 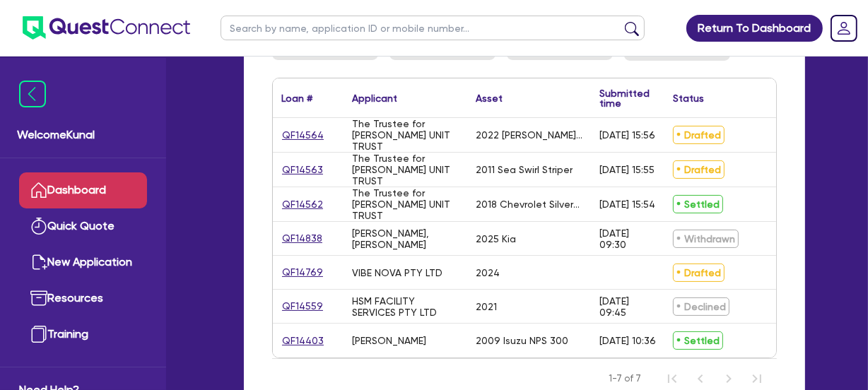 I want to click on a: QF14564, so click(x=303, y=135).